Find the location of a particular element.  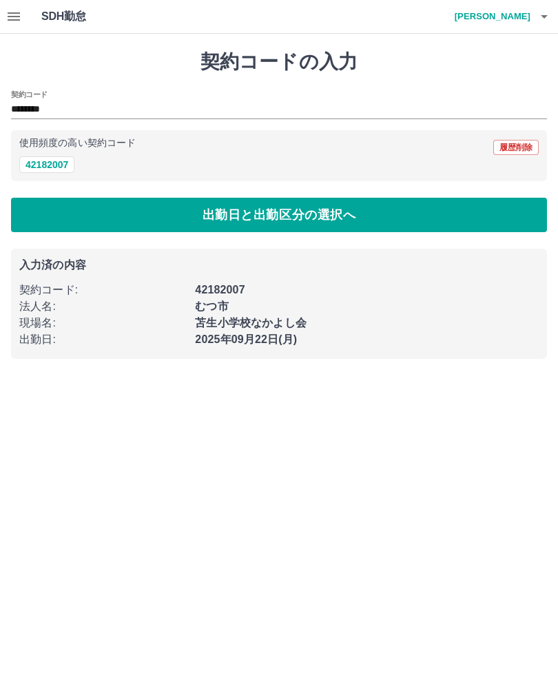

b: むつ市 is located at coordinates (212, 306).